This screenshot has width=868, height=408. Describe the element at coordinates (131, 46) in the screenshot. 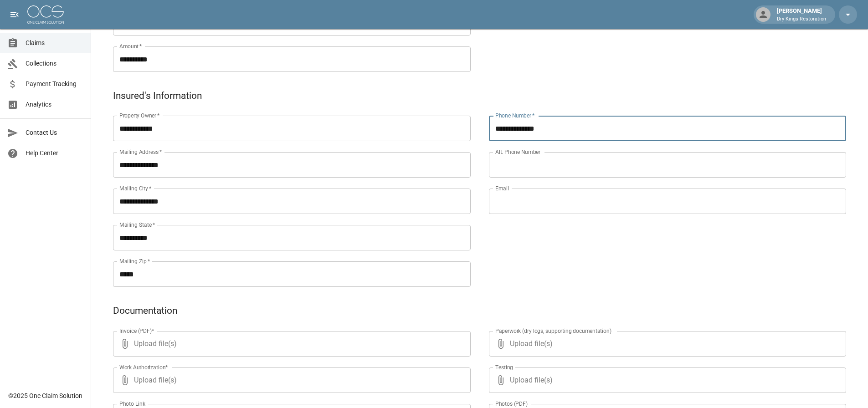

I see `label: Amount` at that location.